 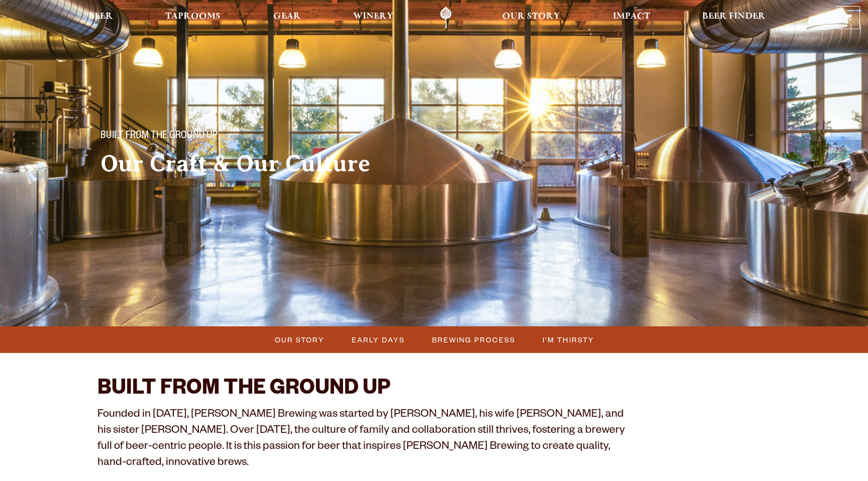 What do you see at coordinates (287, 17) in the screenshot?
I see `span: Gear` at bounding box center [287, 17].